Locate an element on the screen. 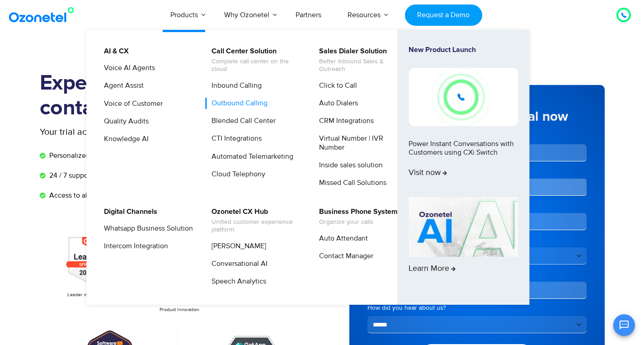 This screenshot has height=345, width=644. span: Access to all premium features is located at coordinates (97, 196).